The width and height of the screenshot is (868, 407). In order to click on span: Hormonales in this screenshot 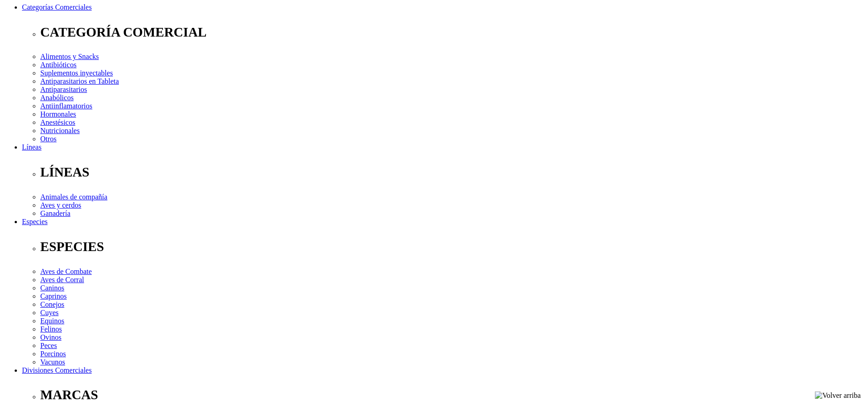, I will do `click(58, 114)`.